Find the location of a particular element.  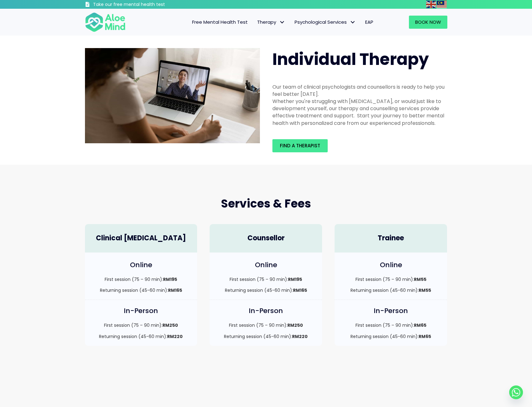

span: Services & Fees is located at coordinates (266, 204).